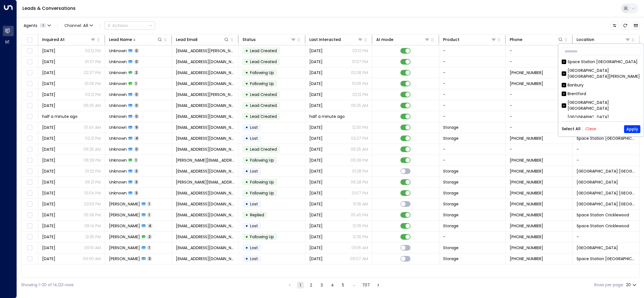 This screenshot has height=298, width=644. What do you see at coordinates (378, 285) in the screenshot?
I see `button: Go to next page` at bounding box center [378, 285].